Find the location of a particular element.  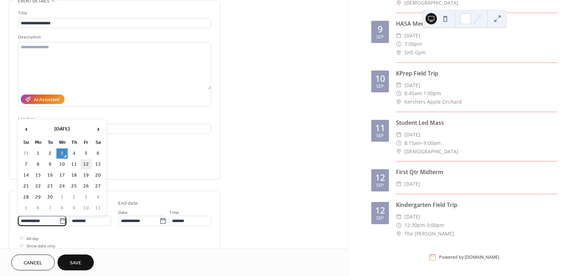

td: 17 is located at coordinates (62, 175).